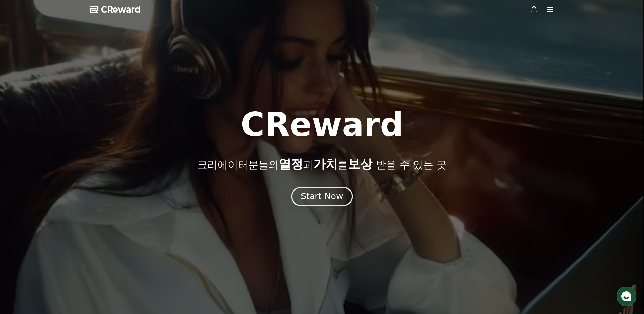 The width and height of the screenshot is (644, 314). What do you see at coordinates (326, 164) in the screenshot?
I see `span: 가치` at bounding box center [326, 164].